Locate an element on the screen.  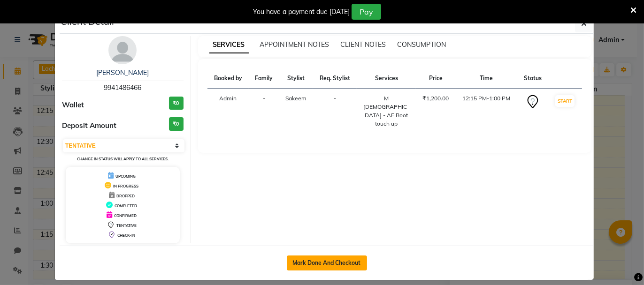
span: Deposit Amount is located at coordinates (89, 125).